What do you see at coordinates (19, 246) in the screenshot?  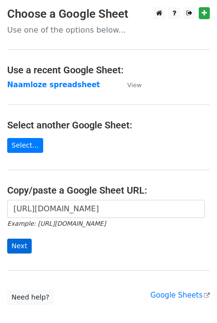 I see `input: Next` at bounding box center [19, 246].